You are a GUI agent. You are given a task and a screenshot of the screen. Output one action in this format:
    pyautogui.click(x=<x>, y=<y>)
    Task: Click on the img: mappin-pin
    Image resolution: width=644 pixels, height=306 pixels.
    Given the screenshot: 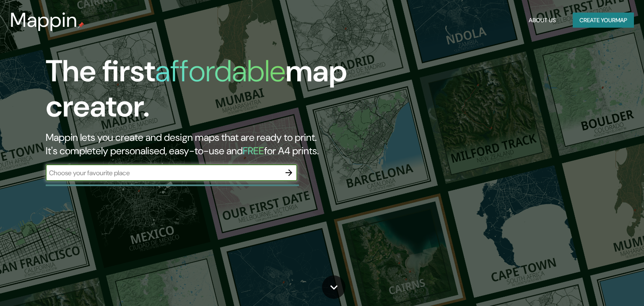 What is the action you would take?
    pyautogui.click(x=81, y=25)
    